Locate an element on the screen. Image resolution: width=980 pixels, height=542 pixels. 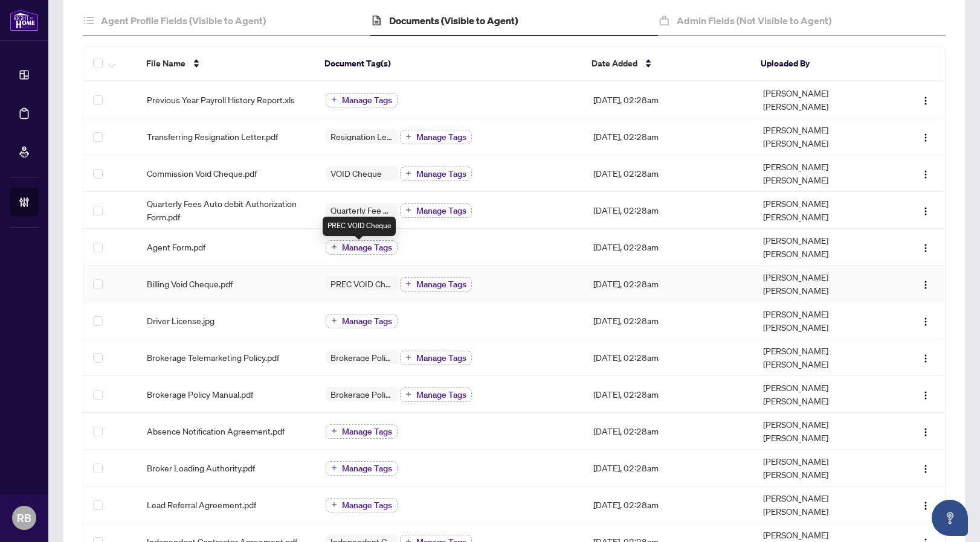
div: PREC VOID Cheque is located at coordinates (359, 227).